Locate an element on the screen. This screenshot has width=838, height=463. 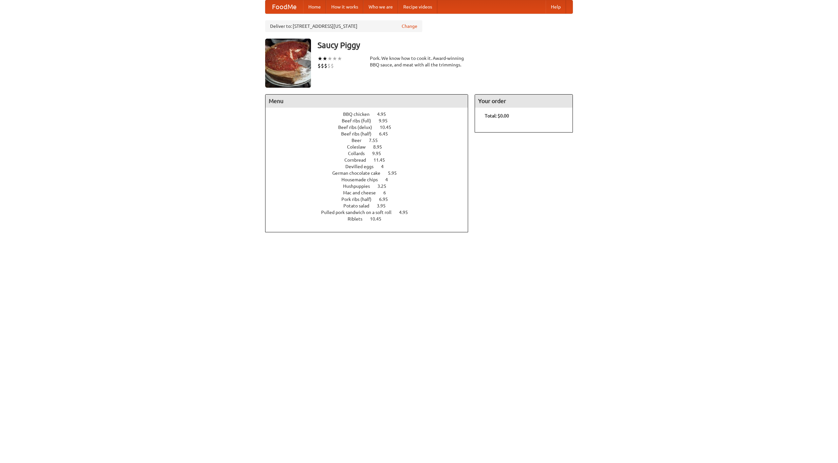
span: 6.45 is located at coordinates (386, 134).